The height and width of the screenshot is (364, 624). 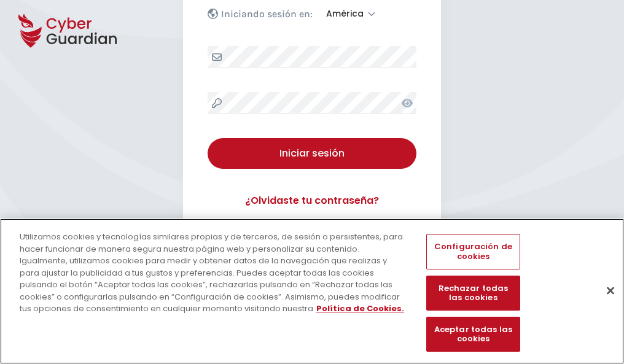 What do you see at coordinates (473, 293) in the screenshot?
I see `button: Rechazar todas las cookies` at bounding box center [473, 293].